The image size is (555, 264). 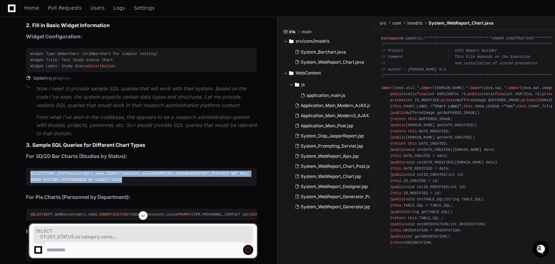 I want to click on span: application_main.js, so click(x=326, y=96).